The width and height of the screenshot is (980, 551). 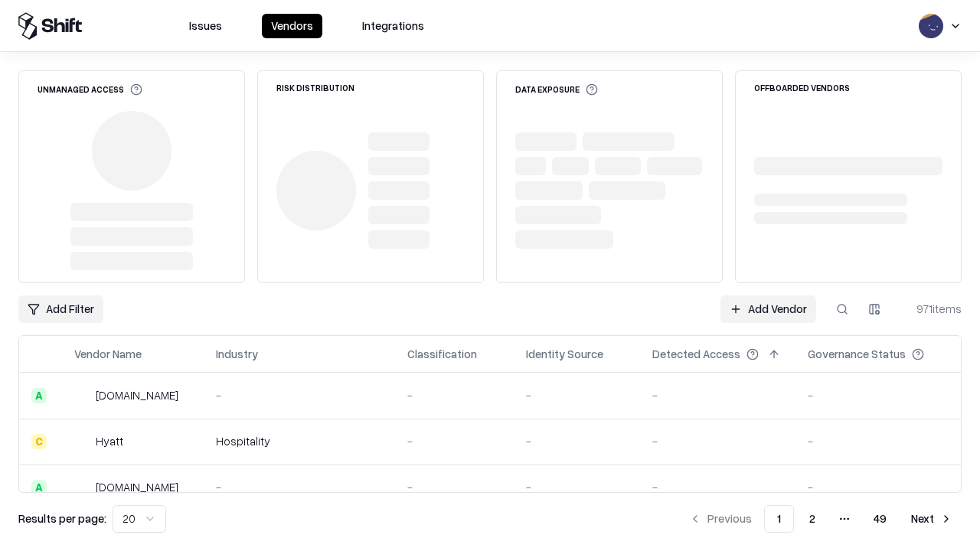 What do you see at coordinates (768, 310) in the screenshot?
I see `a: Add Vendor` at bounding box center [768, 310].